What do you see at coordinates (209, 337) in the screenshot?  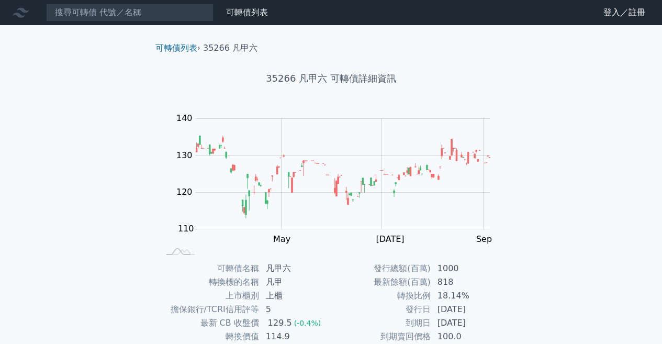 I see `td: 轉換價值` at bounding box center [209, 337].